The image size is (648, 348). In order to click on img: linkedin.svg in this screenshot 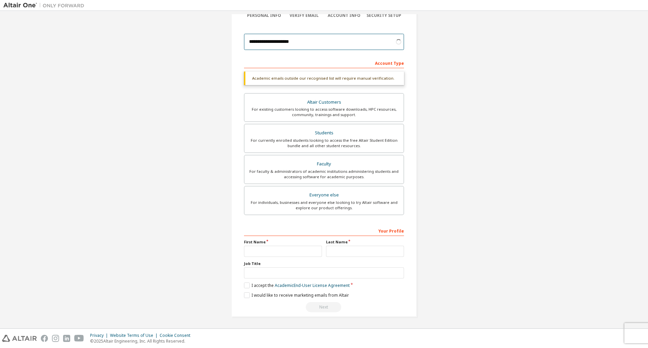, I will do `click(66, 338)`.